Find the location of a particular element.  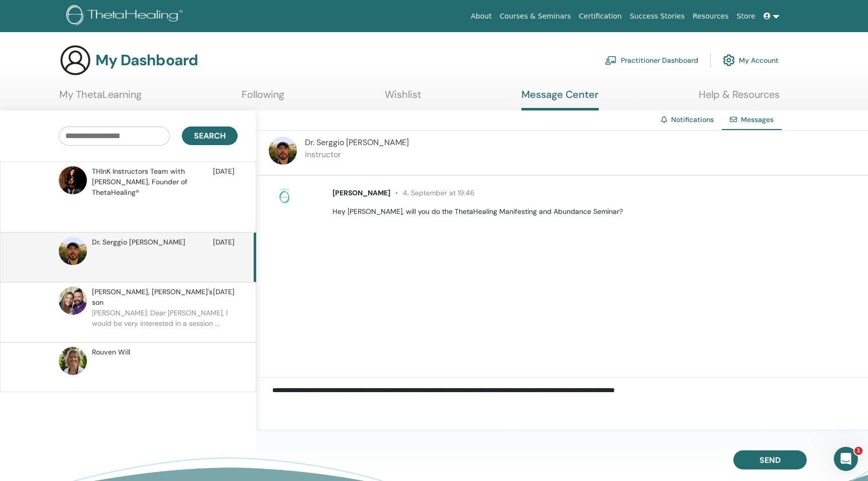

img: no-photo.png is located at coordinates (284, 195).